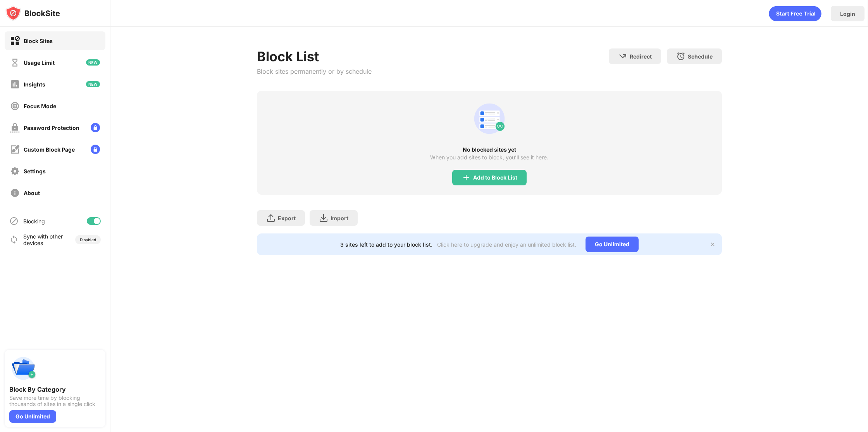  I want to click on div: Sync with other devices, so click(43, 239).